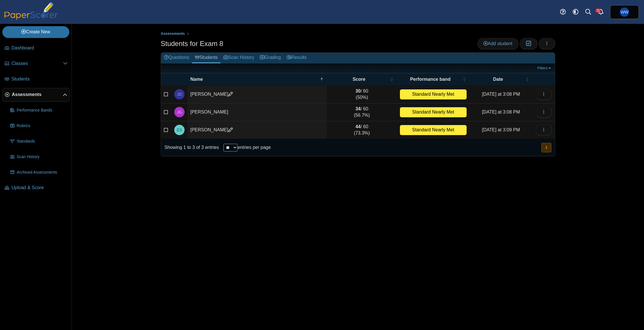 The width and height of the screenshot is (644, 330). Describe the element at coordinates (36, 188) in the screenshot. I see `a: Upload & Score` at that location.